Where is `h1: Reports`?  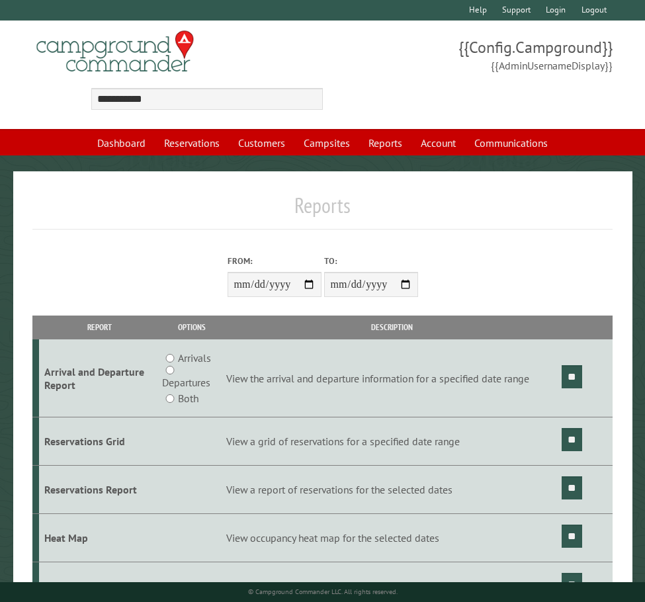 h1: Reports is located at coordinates (323, 210).